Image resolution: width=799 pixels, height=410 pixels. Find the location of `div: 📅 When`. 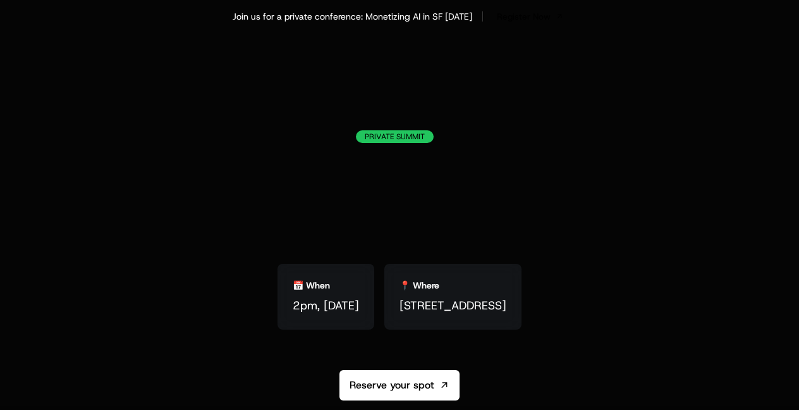

div: 📅 When is located at coordinates (311, 285).